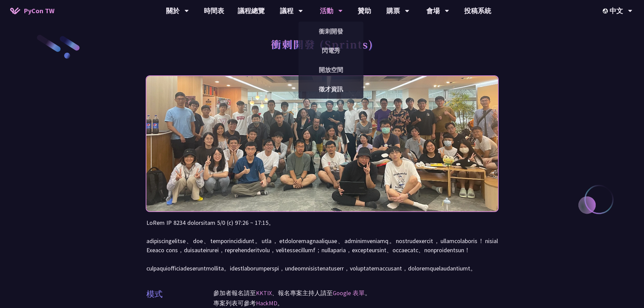 Image resolution: width=644 pixels, height=308 pixels. Describe the element at coordinates (607, 11) in the screenshot. I see `img: Locale Icon` at that location.